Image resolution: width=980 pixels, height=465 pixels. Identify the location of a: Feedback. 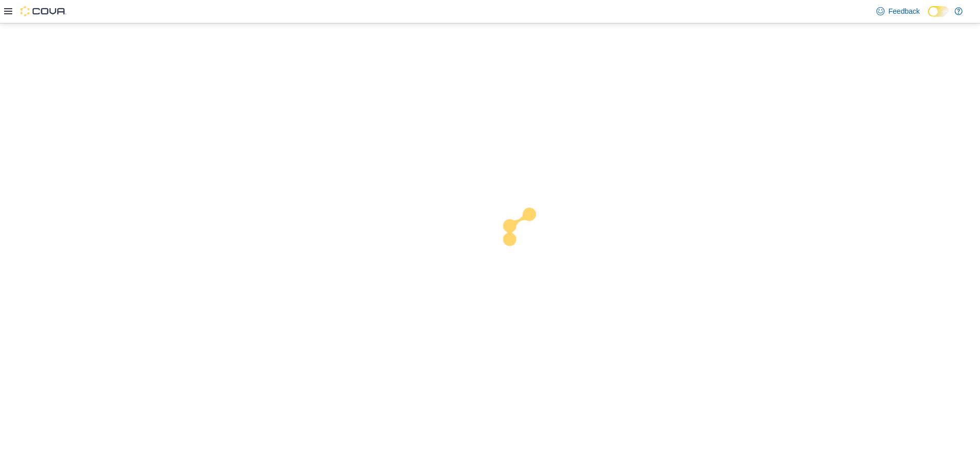
(898, 11).